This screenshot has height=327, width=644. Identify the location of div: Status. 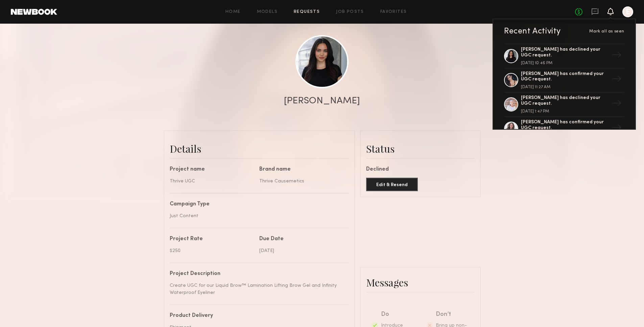
(420, 149).